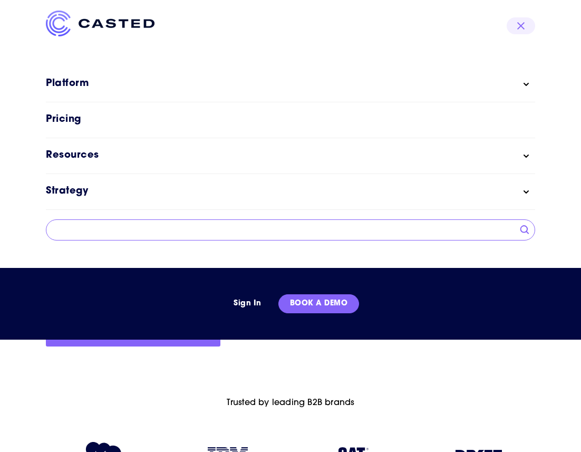 This screenshot has height=452, width=581. Describe the element at coordinates (319, 304) in the screenshot. I see `a: Book a Demo` at that location.